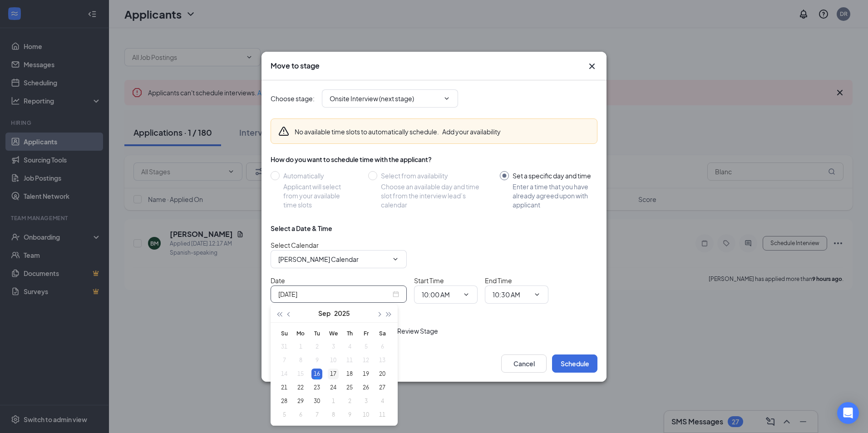 This screenshot has width=868, height=433. What do you see at coordinates (383, 374) in the screenshot?
I see `div: 20` at bounding box center [383, 374].